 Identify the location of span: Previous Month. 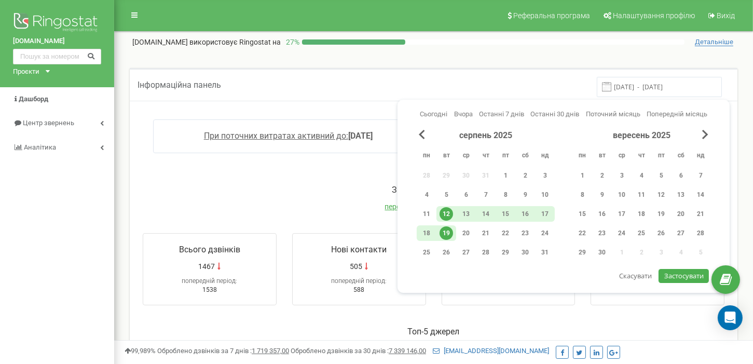
(422, 134).